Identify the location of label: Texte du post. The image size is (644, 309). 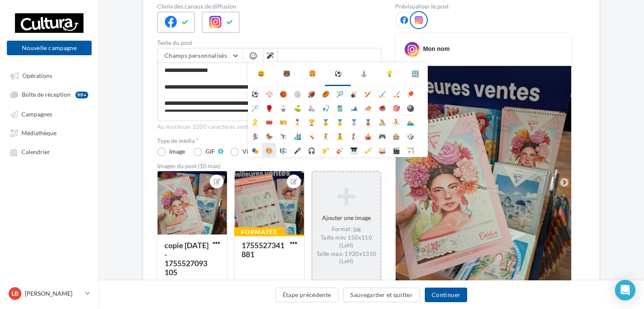
(269, 43).